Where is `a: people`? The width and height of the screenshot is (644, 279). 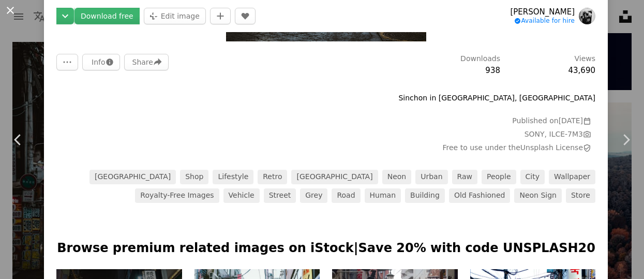 a: people is located at coordinates (499, 177).